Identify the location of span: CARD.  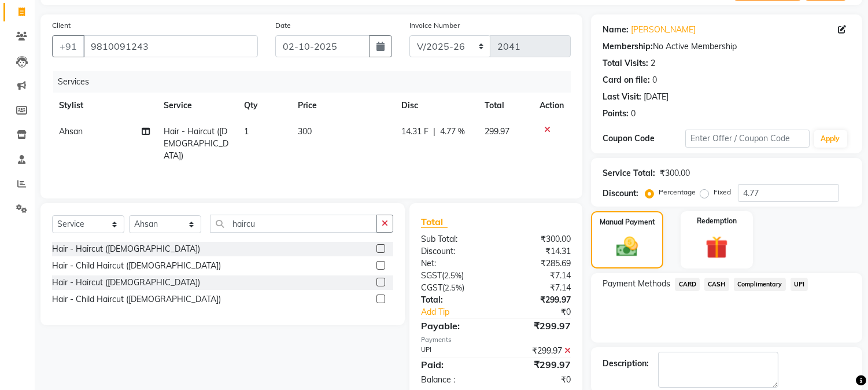
(687, 284).